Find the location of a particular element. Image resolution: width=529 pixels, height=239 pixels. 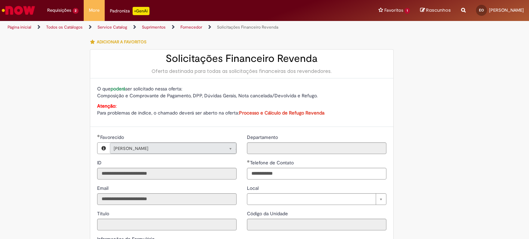

button: Favorecido, Visualizar este registro Eliabe Orlandini is located at coordinates (104, 148).